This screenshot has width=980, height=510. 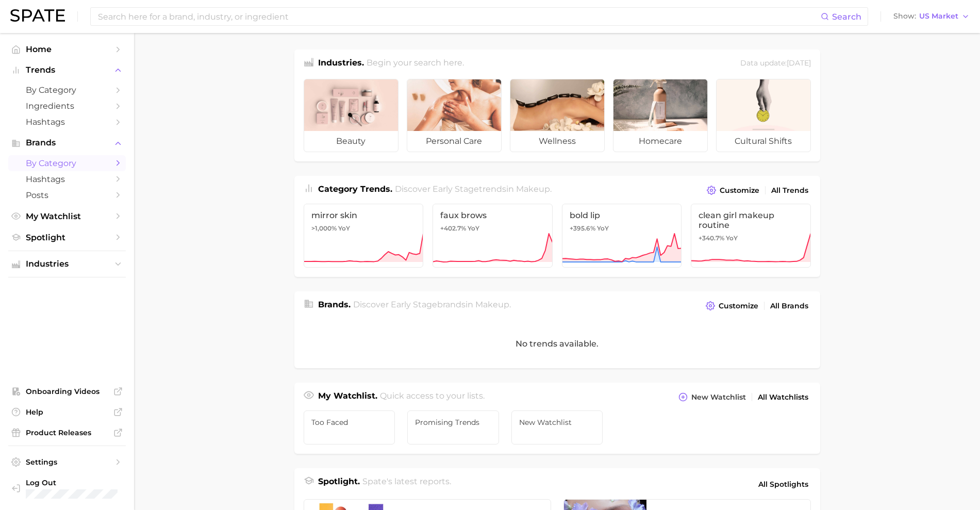 I want to click on a: clean girl makeup routine+340.7% YoY, so click(x=750, y=236).